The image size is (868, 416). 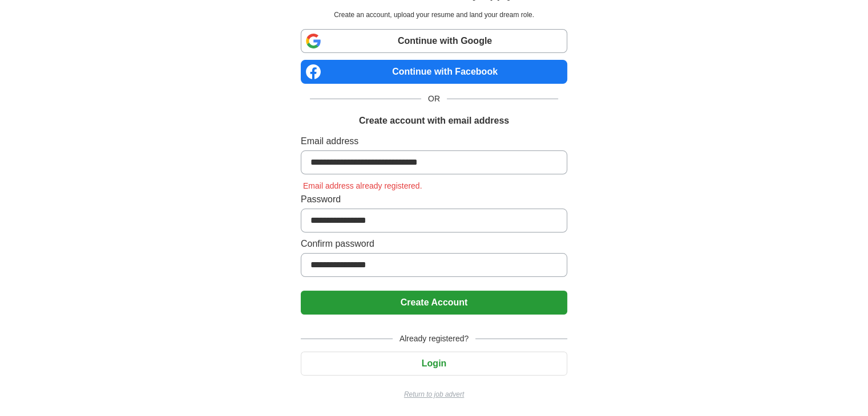 What do you see at coordinates (434, 72) in the screenshot?
I see `a: Continue with Facebook` at bounding box center [434, 72].